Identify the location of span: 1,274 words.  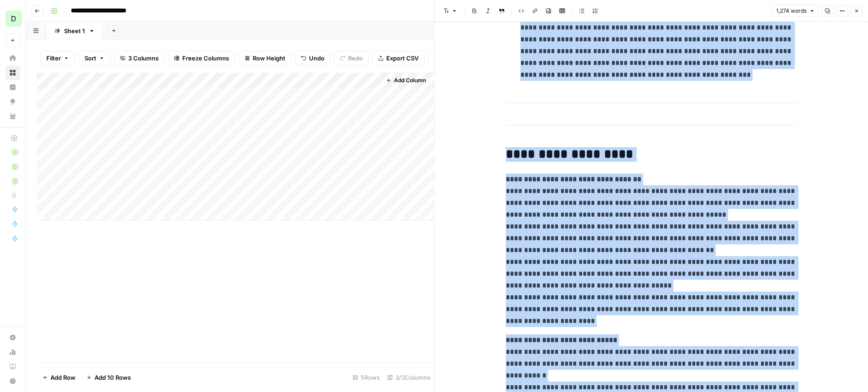
(791, 11).